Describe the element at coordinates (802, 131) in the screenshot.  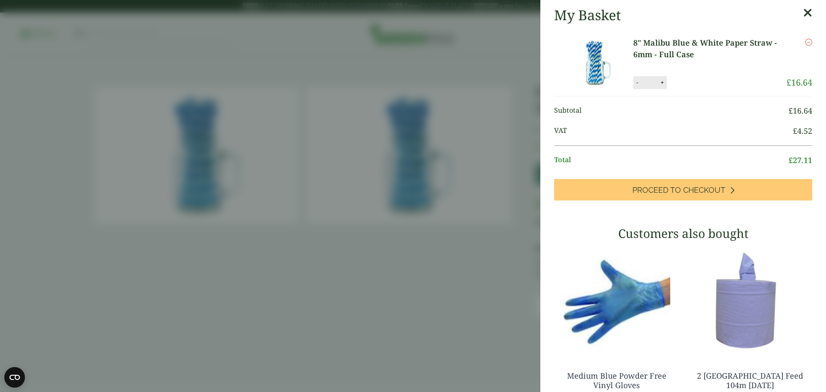
I see `bdi: 4.52` at that location.